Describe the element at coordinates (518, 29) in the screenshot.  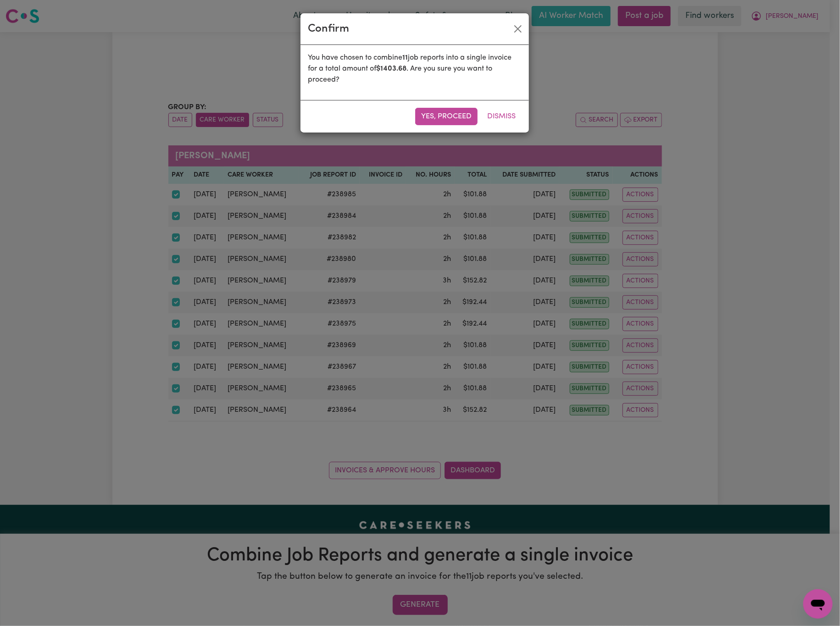
I see `button: Close` at that location.